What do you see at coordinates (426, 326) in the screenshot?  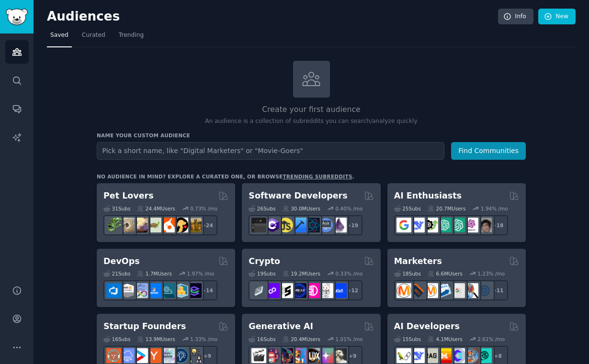 I see `h2: AI Developers` at bounding box center [426, 326].